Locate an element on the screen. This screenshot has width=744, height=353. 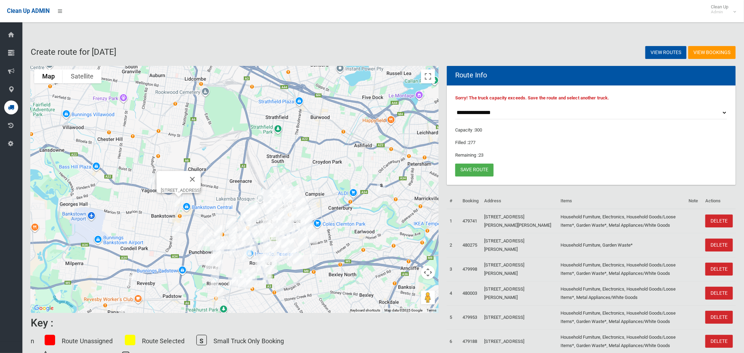
p: Small Truck Only Booking is located at coordinates (249, 341).